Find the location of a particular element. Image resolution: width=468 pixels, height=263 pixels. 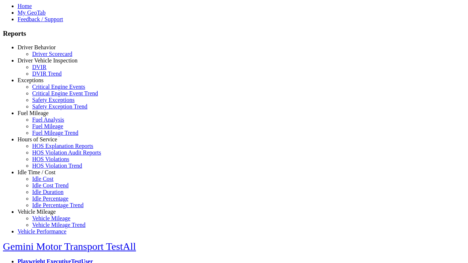

a: HOS Violation Trend is located at coordinates (57, 166).